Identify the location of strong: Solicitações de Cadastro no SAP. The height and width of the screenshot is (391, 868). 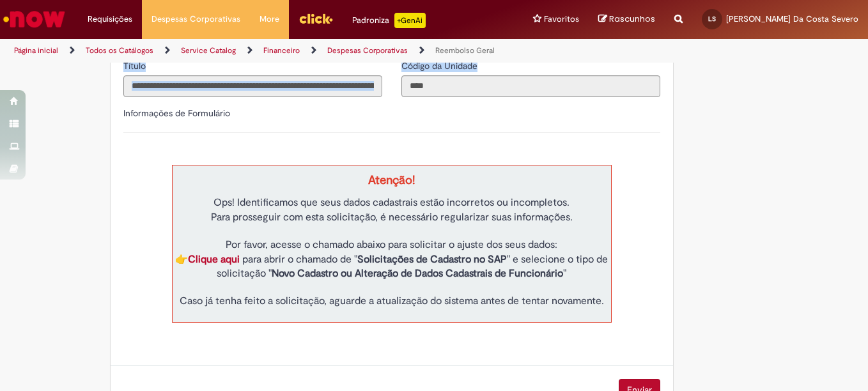
(433, 259).